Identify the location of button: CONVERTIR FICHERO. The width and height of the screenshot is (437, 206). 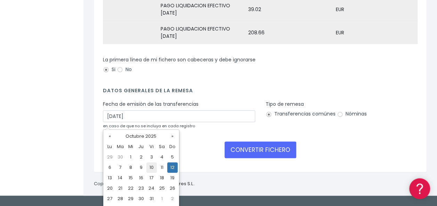
(260, 150).